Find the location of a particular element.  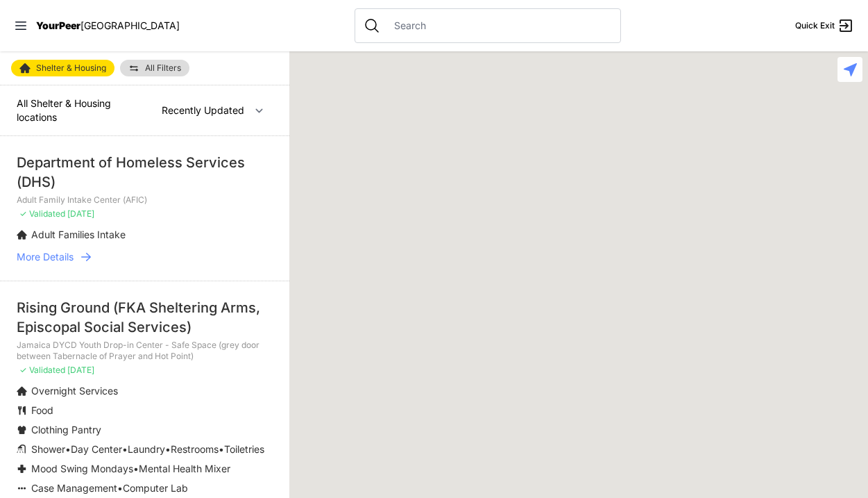

span: Food is located at coordinates (42, 410).